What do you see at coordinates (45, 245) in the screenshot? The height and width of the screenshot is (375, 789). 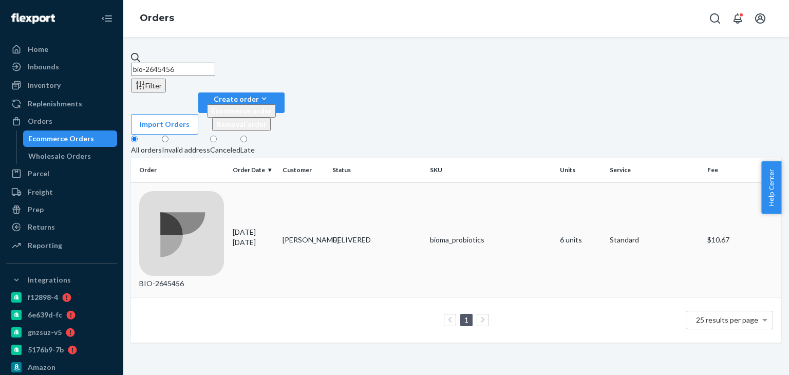 I see `div: Reporting` at bounding box center [45, 245].